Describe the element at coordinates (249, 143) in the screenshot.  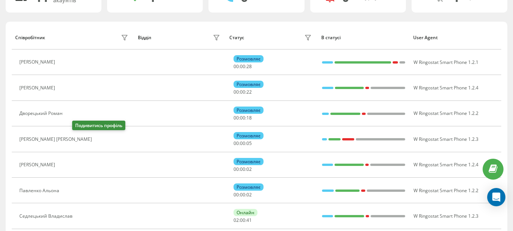
I see `span: 05` at that location.